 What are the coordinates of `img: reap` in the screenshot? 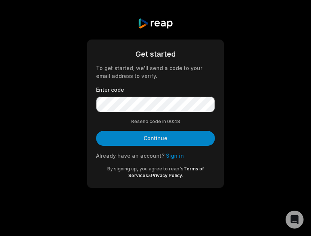 It's located at (155, 24).